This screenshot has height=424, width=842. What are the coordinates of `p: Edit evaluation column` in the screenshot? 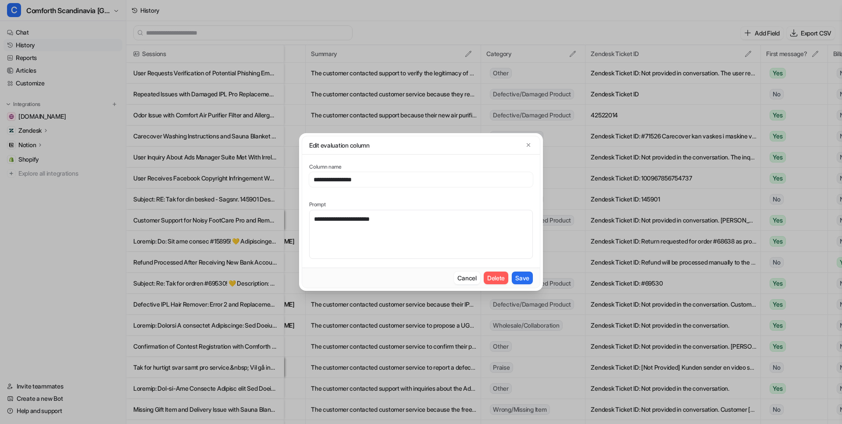 It's located at (339, 145).